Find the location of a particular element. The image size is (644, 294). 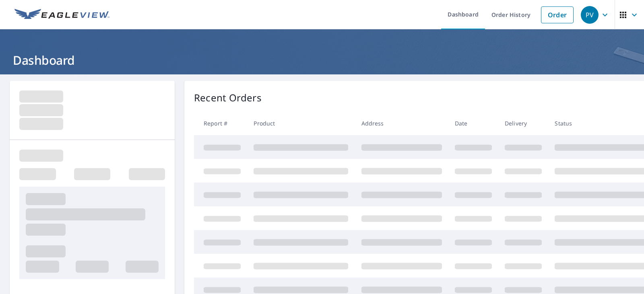

div: PV is located at coordinates (590, 15).